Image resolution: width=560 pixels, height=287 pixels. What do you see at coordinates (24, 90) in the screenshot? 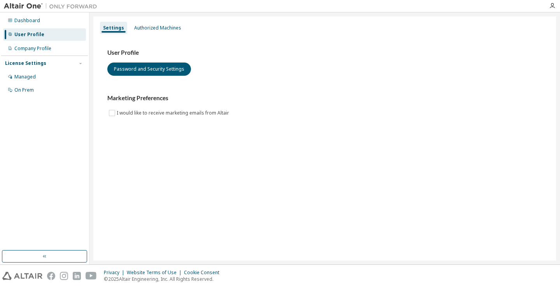
I see `div: On Prem` at bounding box center [24, 90].